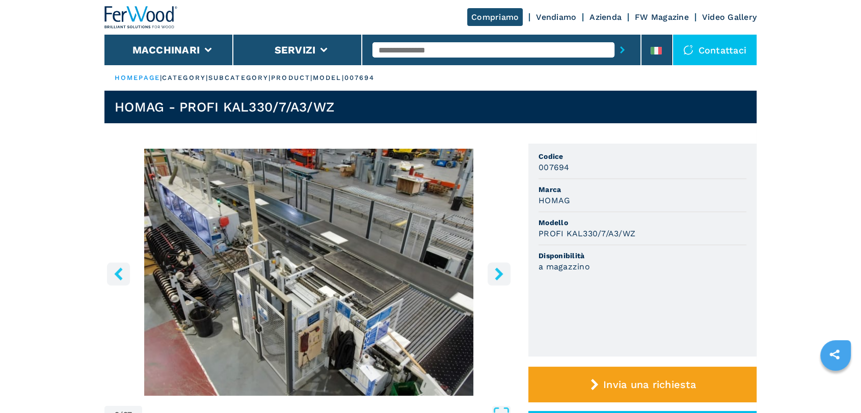 The width and height of the screenshot is (861, 413). Describe the element at coordinates (642, 385) in the screenshot. I see `button: Invia una richiesta` at that location.